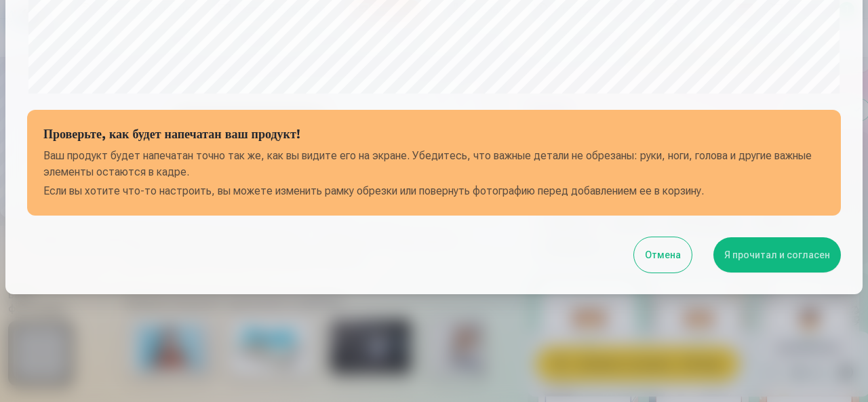  I want to click on font: Я прочитал и согласен, so click(777, 255).